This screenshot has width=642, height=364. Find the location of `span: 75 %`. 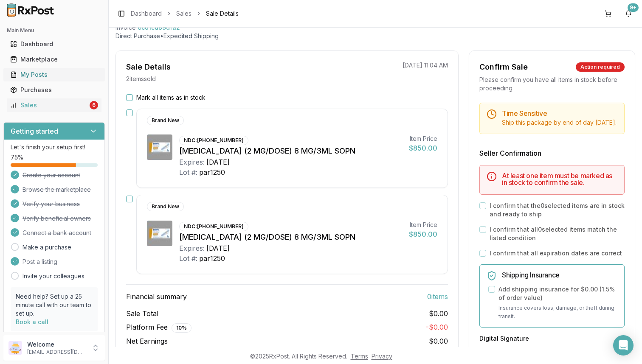

span: 75 % is located at coordinates (17, 158).